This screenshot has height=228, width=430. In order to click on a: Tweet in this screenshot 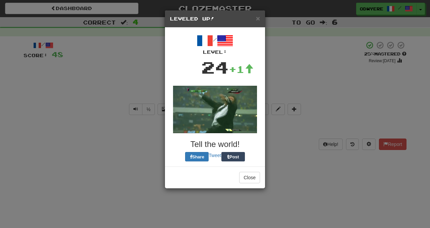, I will do `click(214, 155)`.